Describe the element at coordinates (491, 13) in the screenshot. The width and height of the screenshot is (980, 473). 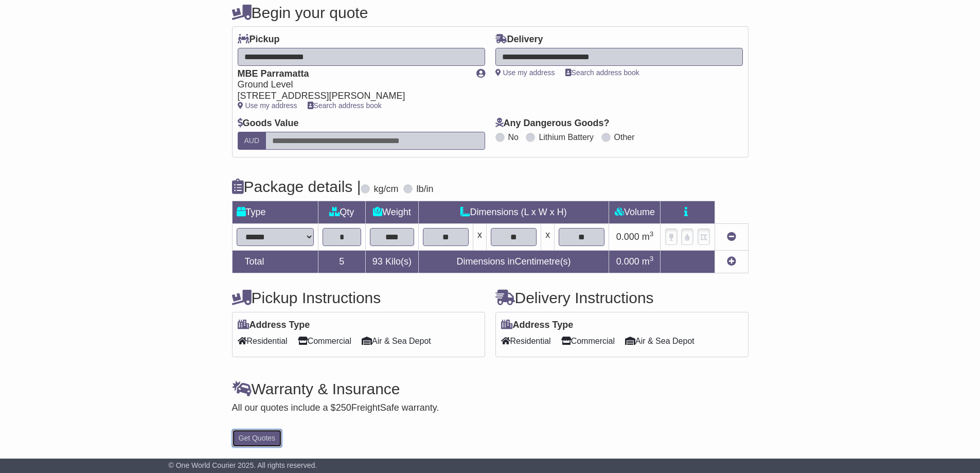
I see `h4: Begin your quote` at that location.